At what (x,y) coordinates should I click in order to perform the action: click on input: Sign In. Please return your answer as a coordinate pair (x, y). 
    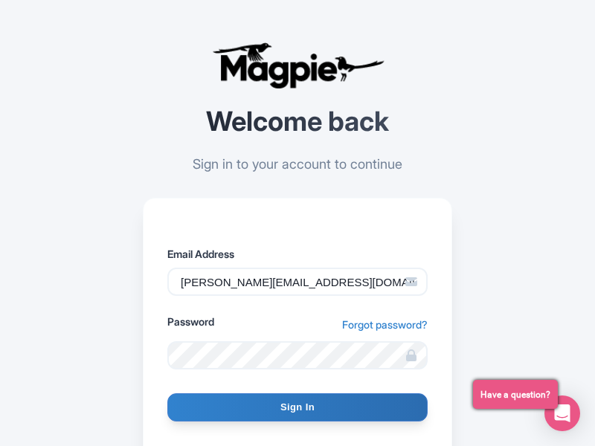
    Looking at the image, I should click on (298, 408).